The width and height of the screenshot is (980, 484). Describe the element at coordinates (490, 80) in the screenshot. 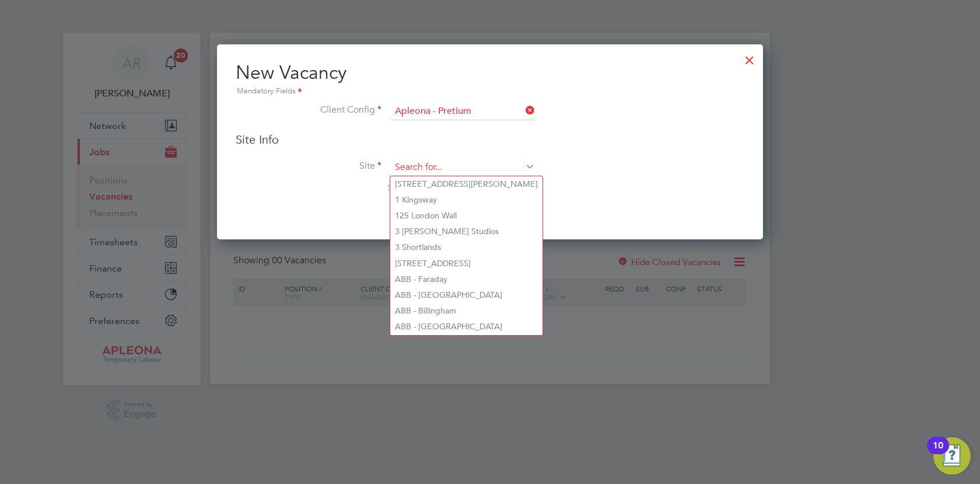

I see `h2: New Vacancy` at that location.